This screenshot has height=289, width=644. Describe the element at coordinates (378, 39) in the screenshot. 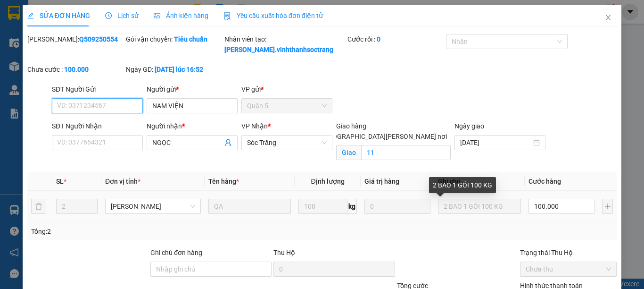

I see `b: 0` at that location.